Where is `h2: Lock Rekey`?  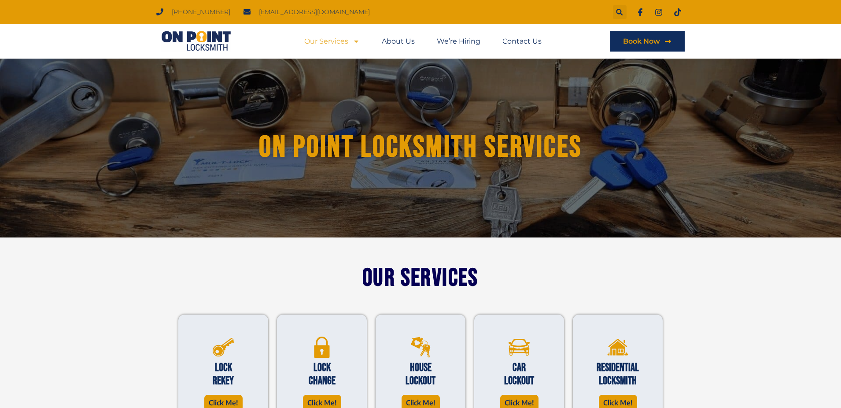 h2: Lock Rekey is located at coordinates (223, 374).